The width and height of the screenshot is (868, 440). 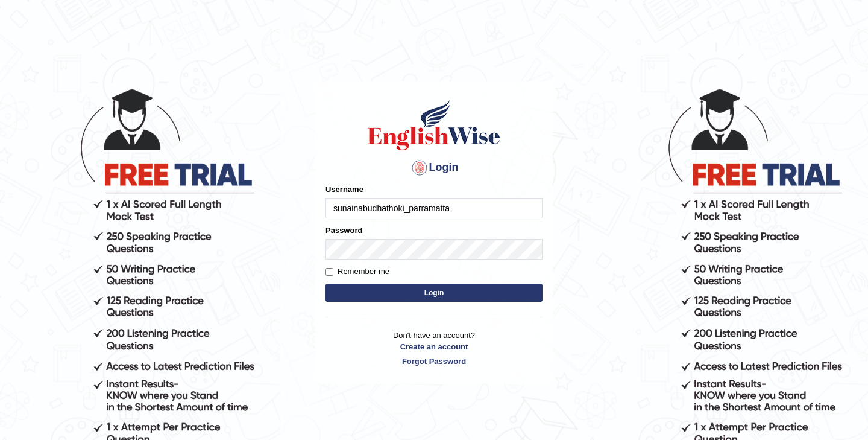 I want to click on label: Remember me, so click(x=358, y=271).